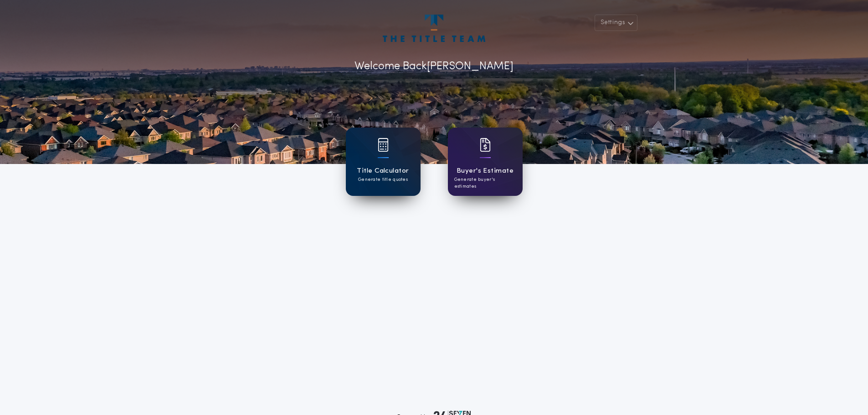 The image size is (868, 415). What do you see at coordinates (485, 183) in the screenshot?
I see `p: Generate buyer's estimates` at bounding box center [485, 183].